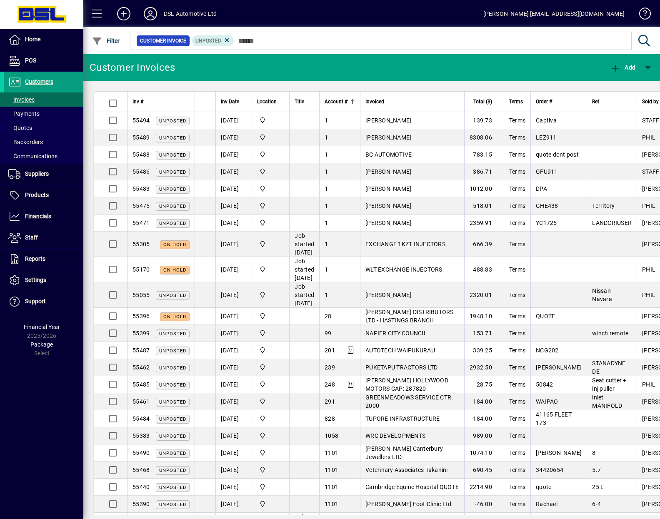 The height and width of the screenshot is (519, 660). Describe the element at coordinates (230, 102) in the screenshot. I see `span: Inv Date` at that location.